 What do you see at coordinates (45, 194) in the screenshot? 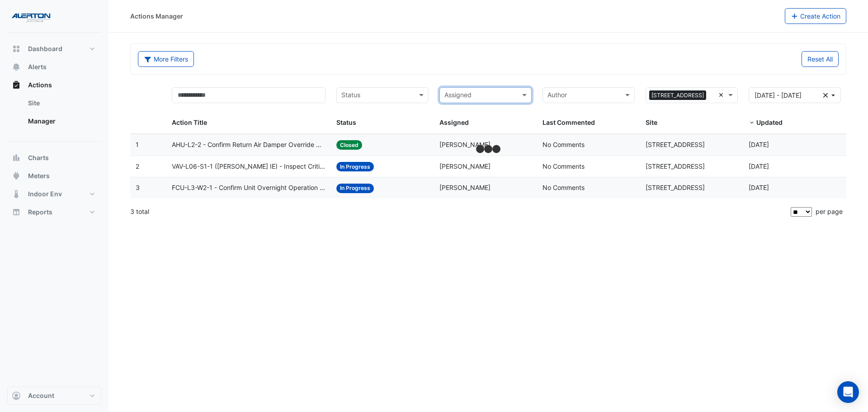
I see `span: Indoor Env` at bounding box center [45, 194].